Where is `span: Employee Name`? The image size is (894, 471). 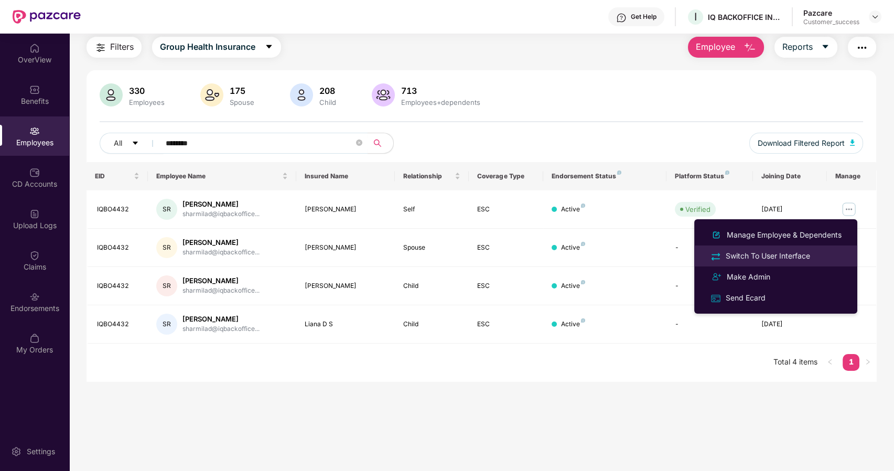 span: Employee Name is located at coordinates (218, 176).